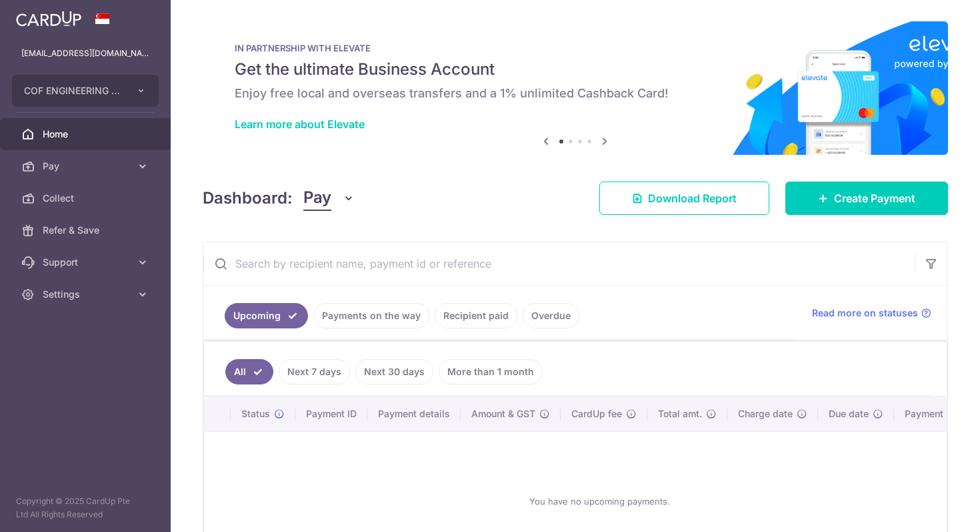  I want to click on span: Home, so click(86, 134).